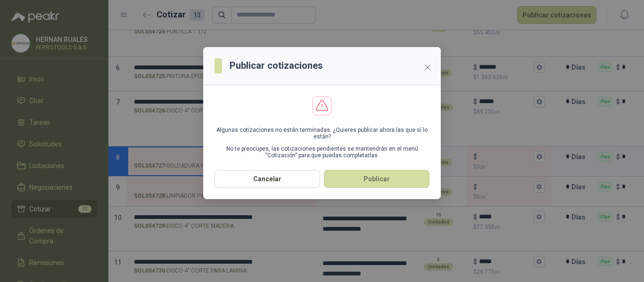  What do you see at coordinates (428, 67) in the screenshot?
I see `button: Close` at bounding box center [428, 67].